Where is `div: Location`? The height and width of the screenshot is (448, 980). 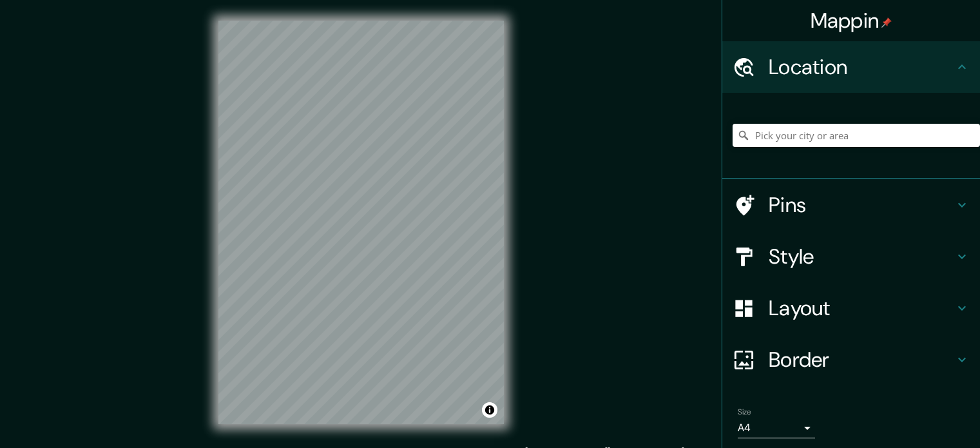
div: Location is located at coordinates (851, 67).